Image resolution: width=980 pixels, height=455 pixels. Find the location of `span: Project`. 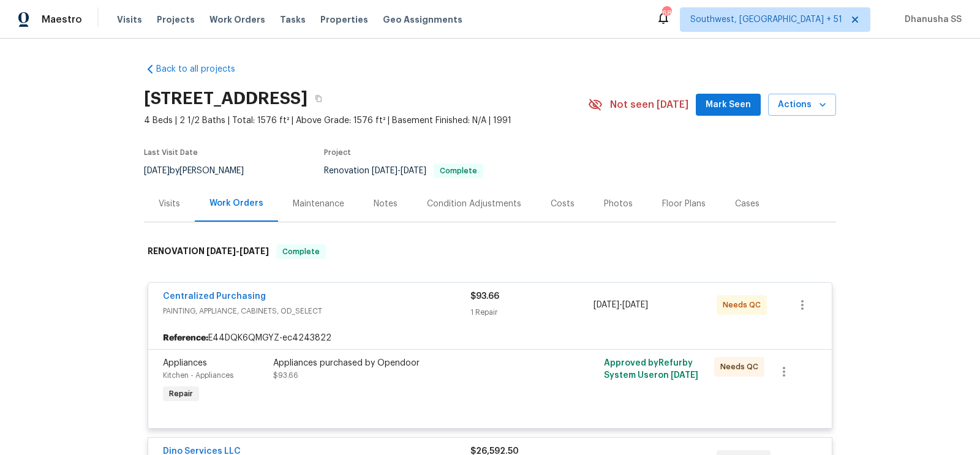

span: Project is located at coordinates (338, 152).